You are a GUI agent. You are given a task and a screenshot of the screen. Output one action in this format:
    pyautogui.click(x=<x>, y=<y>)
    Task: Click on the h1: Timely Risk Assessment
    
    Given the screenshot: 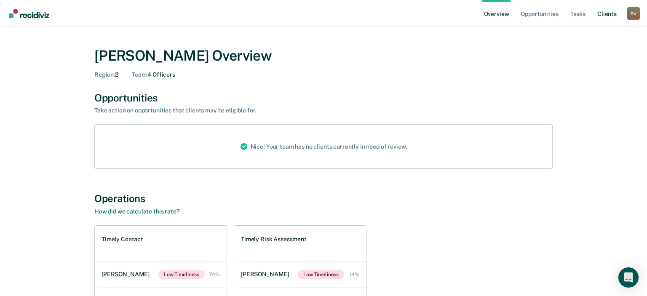 What is the action you would take?
    pyautogui.click(x=274, y=239)
    